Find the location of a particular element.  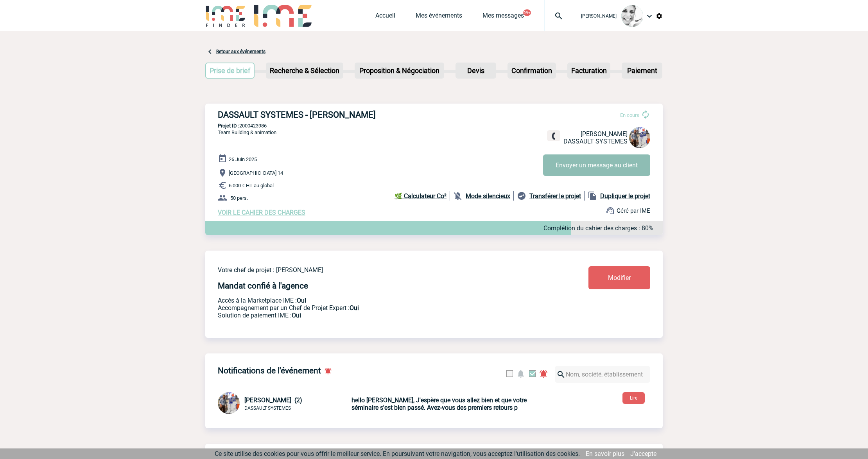

h4: Mandat confié à l'agence is located at coordinates (263, 286).